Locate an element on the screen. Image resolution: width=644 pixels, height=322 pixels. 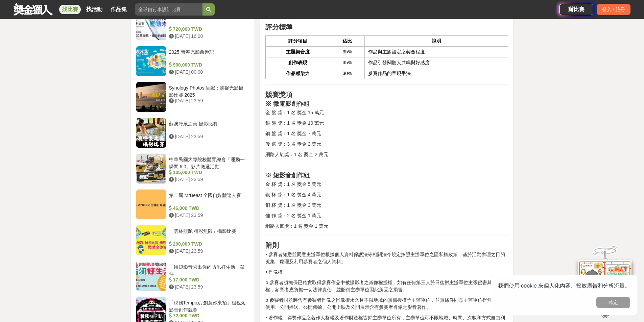
div: 72,000 TWD is located at coordinates (208, 316).